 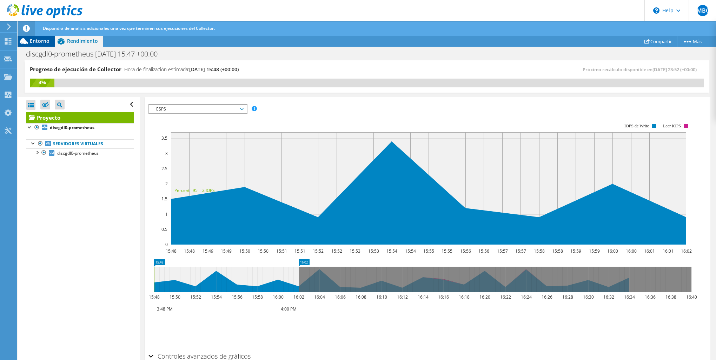 I want to click on span: JMBG, so click(x=702, y=11).